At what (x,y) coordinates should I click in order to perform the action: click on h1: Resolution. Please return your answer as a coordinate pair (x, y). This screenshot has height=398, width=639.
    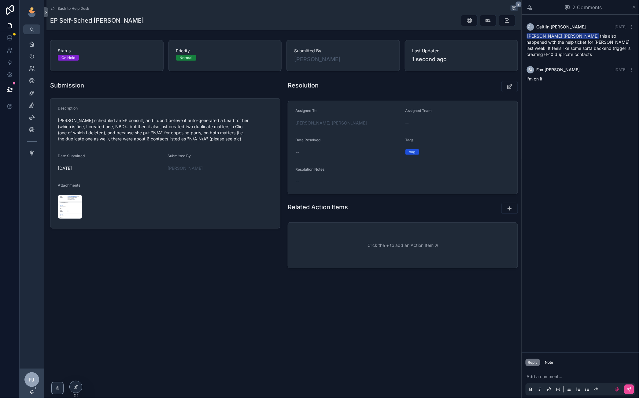
    Looking at the image, I should click on (303, 85).